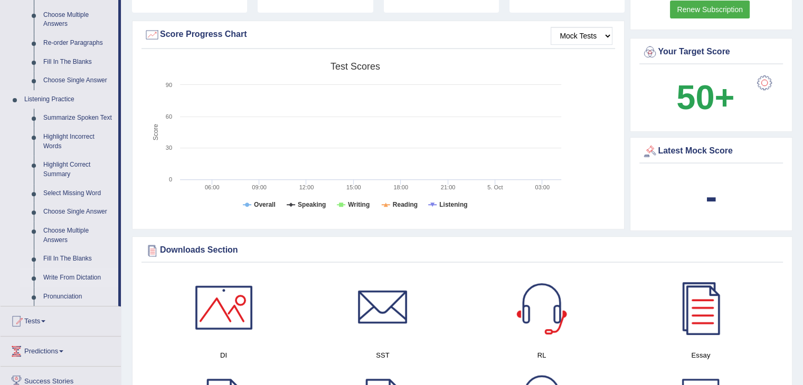 This screenshot has height=385, width=803. What do you see at coordinates (358, 205) in the screenshot?
I see `tspan: Writing` at bounding box center [358, 205].